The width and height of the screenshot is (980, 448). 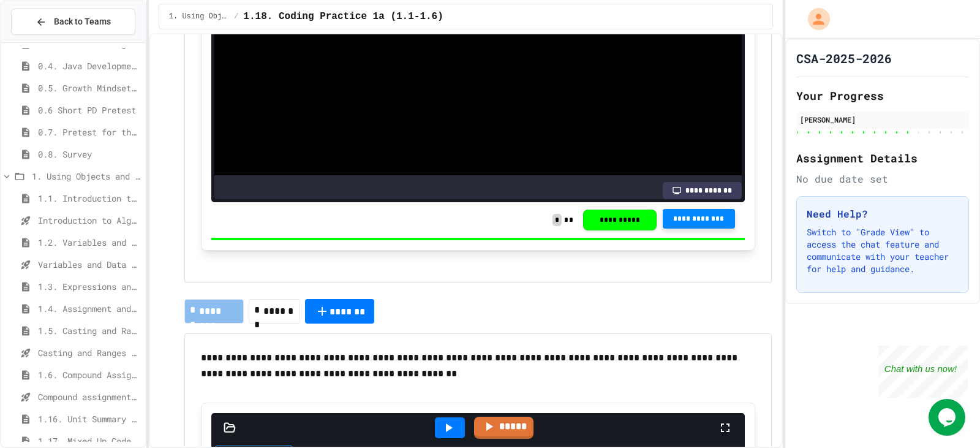 I want to click on div: My Account, so click(x=814, y=19).